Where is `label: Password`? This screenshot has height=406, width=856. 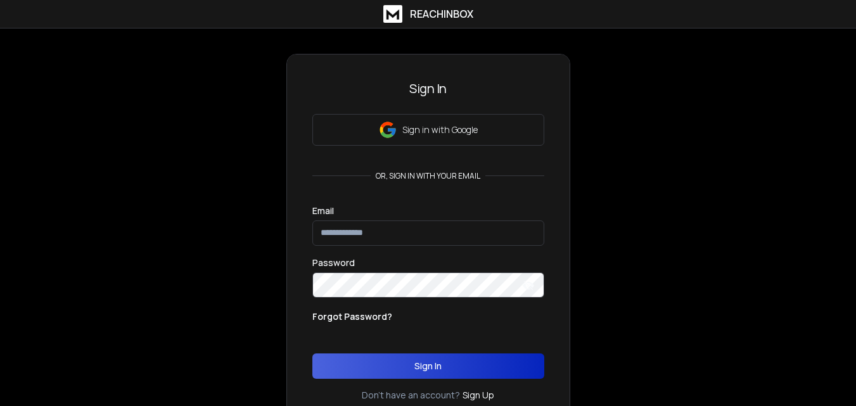 label: Password is located at coordinates (333, 263).